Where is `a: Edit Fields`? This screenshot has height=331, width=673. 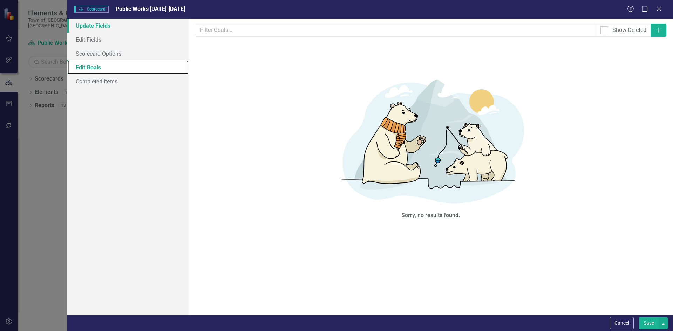
a: Edit Fields is located at coordinates (128, 40).